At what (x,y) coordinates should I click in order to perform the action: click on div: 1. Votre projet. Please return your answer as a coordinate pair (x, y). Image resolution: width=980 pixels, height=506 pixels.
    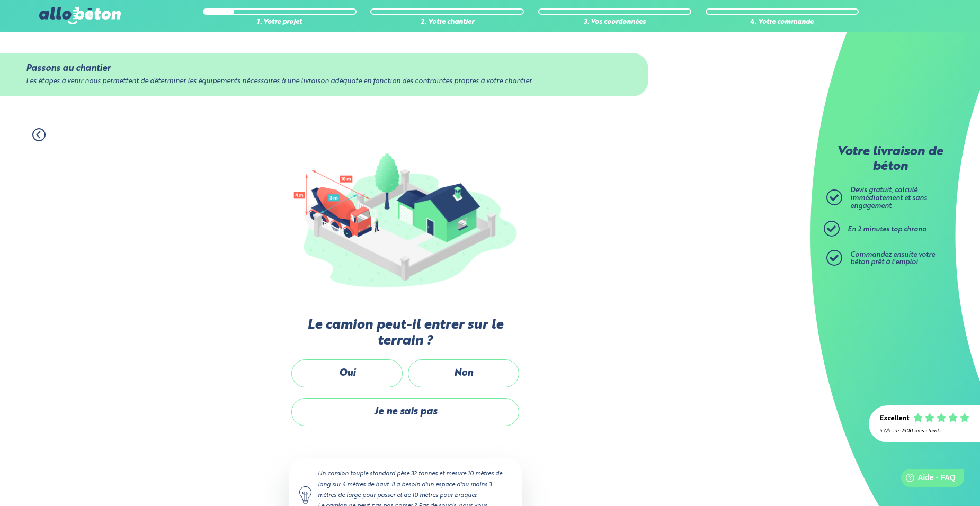
    Looking at the image, I should click on (280, 22).